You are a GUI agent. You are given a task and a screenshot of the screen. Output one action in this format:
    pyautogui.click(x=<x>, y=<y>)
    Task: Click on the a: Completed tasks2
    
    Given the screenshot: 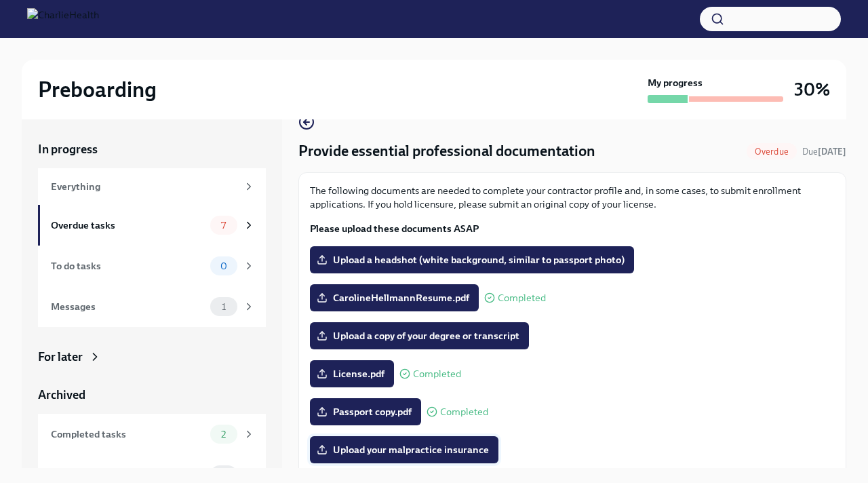 What is the action you would take?
    pyautogui.click(x=152, y=434)
    